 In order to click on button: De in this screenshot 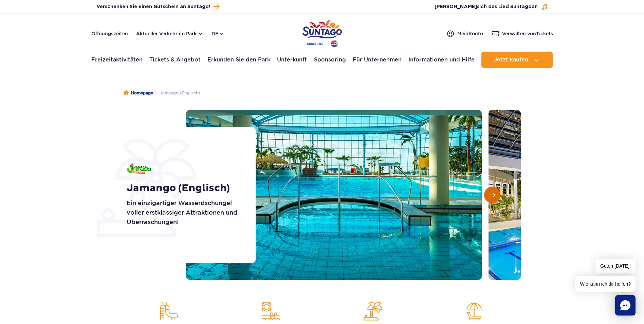, I will do `click(217, 34)`.